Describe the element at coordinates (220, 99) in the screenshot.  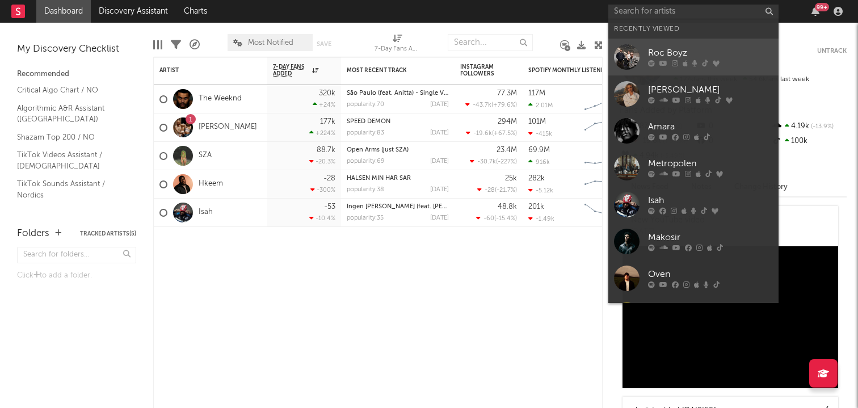
I see `a: The Weeknd` at that location.